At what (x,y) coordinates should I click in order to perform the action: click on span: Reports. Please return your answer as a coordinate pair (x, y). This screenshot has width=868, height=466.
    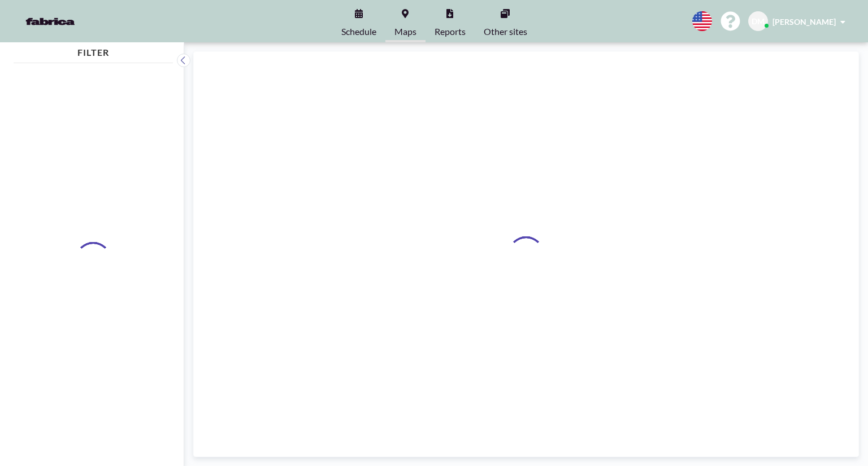
    Looking at the image, I should click on (450, 31).